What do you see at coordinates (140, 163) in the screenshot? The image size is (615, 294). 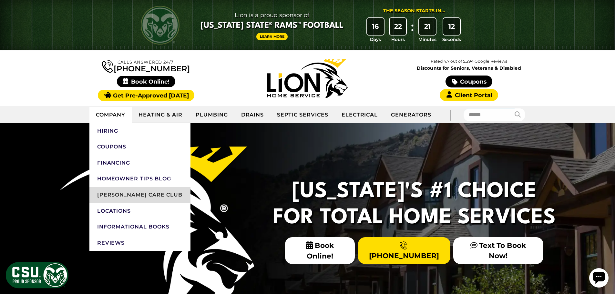 I see `a: Financing` at bounding box center [140, 163].